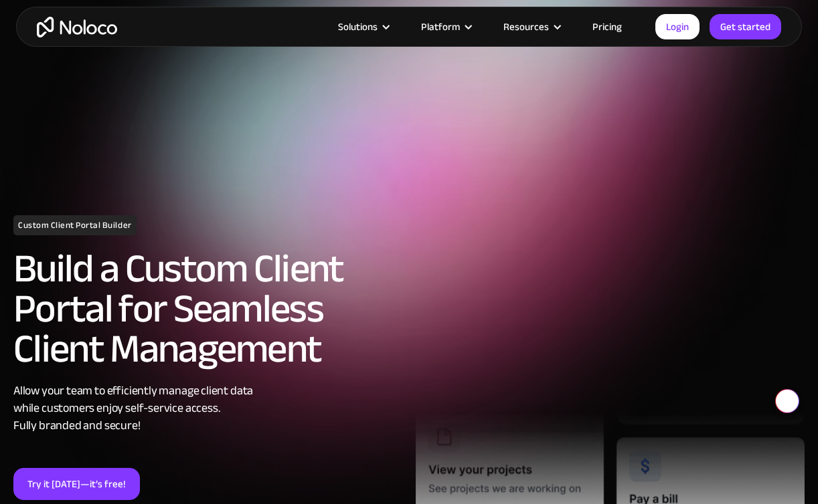 The image size is (818, 504). Describe the element at coordinates (745, 27) in the screenshot. I see `a: Get started` at that location.